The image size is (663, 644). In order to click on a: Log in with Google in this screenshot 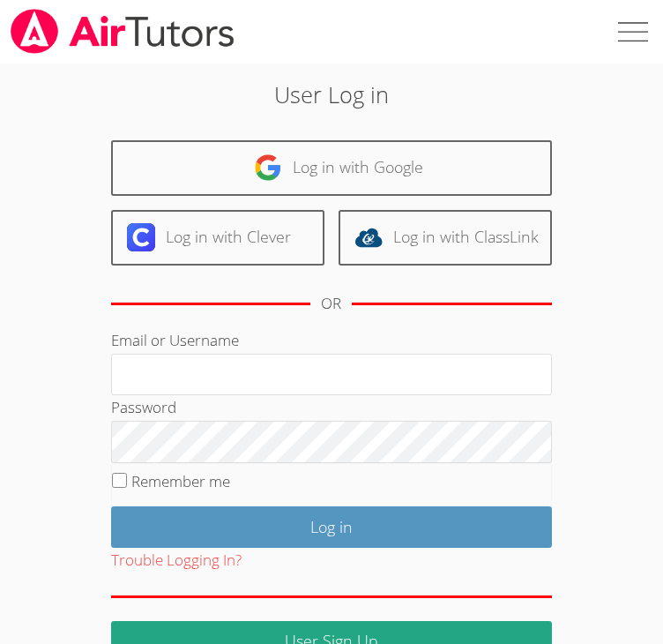, I will do `click(332, 168)`.